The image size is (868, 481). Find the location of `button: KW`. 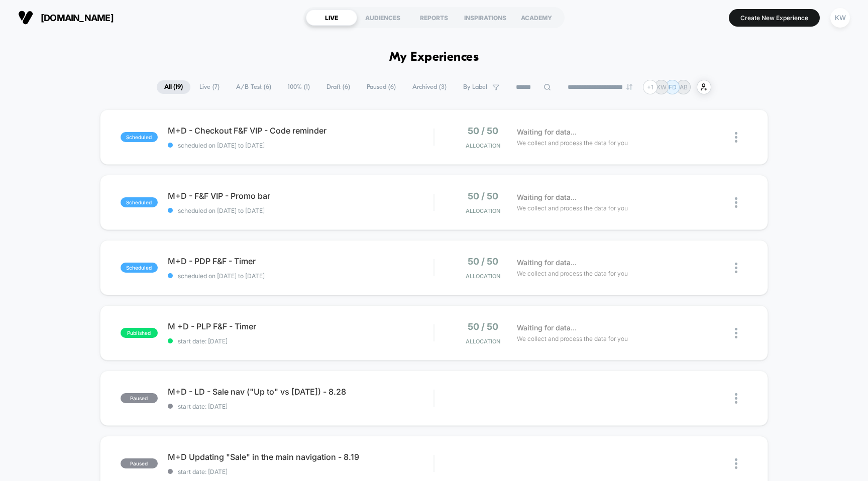

button: KW is located at coordinates (840, 18).